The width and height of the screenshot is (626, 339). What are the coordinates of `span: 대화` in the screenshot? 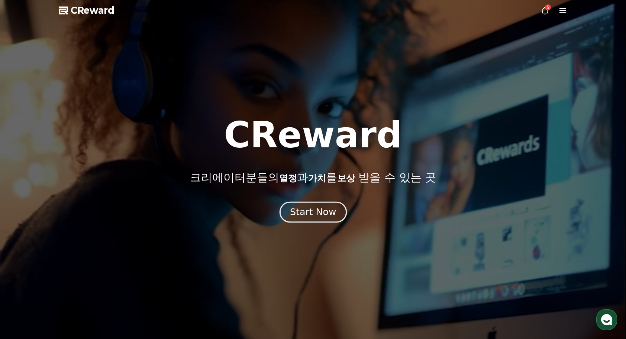 It's located at (72, 250).